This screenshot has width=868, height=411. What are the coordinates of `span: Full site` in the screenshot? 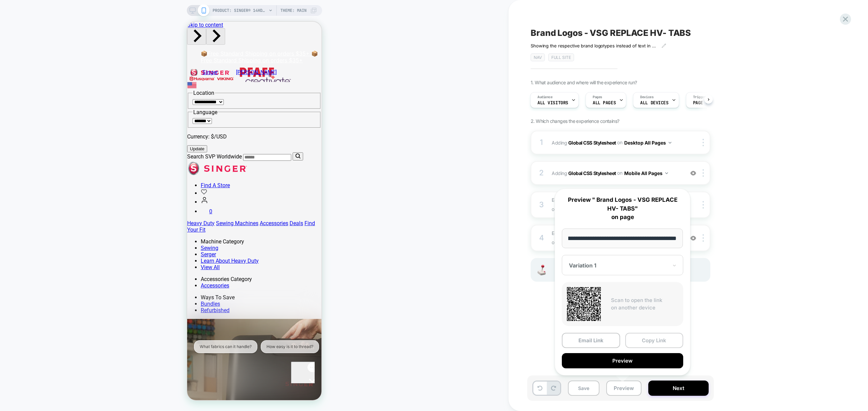 It's located at (561, 58).